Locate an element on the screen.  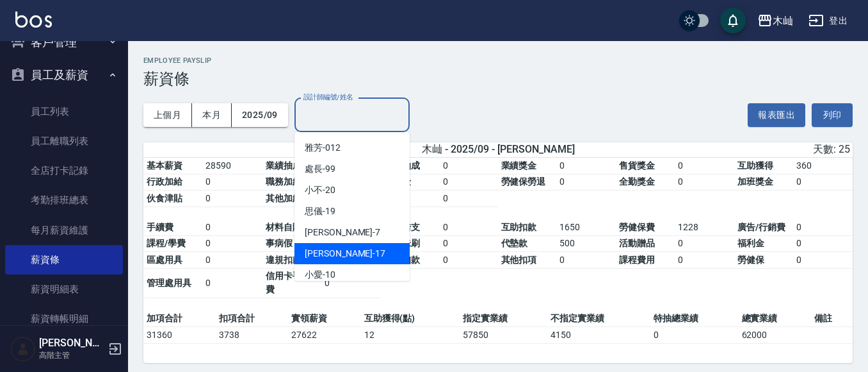
button: 本月 is located at coordinates (212, 115).